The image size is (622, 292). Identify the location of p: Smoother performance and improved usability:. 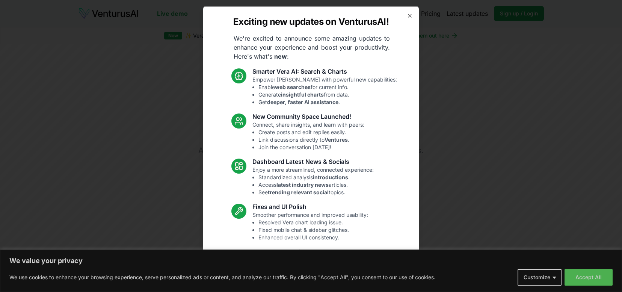
(310, 226).